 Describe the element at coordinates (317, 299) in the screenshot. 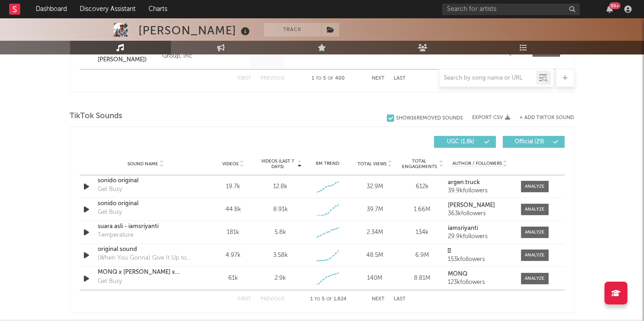

I see `span: to` at that location.